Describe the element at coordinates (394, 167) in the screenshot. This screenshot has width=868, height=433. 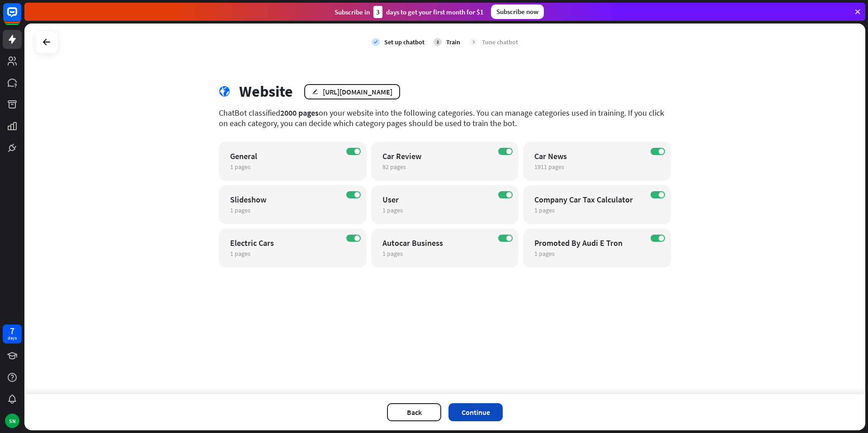
I see `span: 82 pages` at that location.